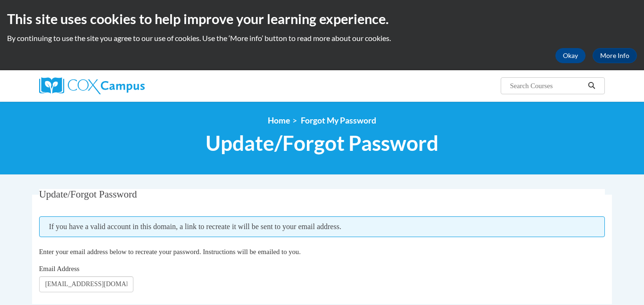 The height and width of the screenshot is (305, 644). Describe the element at coordinates (129, 86) in the screenshot. I see `a: Cox Campus` at that location.